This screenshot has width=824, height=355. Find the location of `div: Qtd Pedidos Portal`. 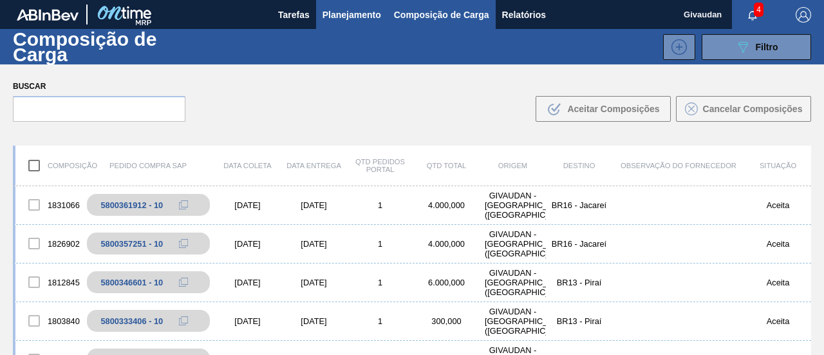

div: Qtd Pedidos Portal is located at coordinates (380, 165).